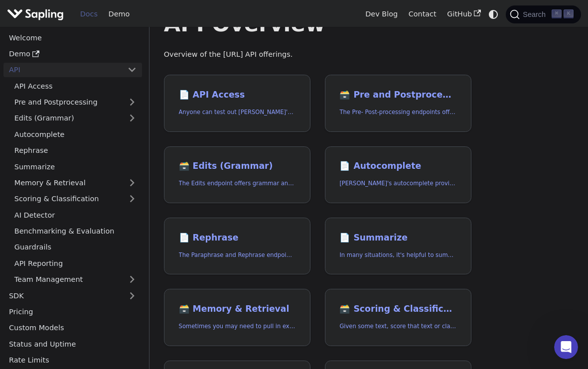 This screenshot has height=369, width=588. Describe the element at coordinates (238, 255) in the screenshot. I see `p: The Paraphrase and Rephrase endpoints offer paraphrasing for particular styles.` at that location.